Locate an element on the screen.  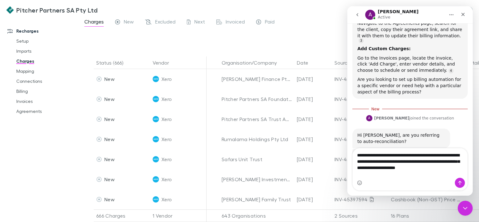
textarea: Message… is located at coordinates (63, 153).